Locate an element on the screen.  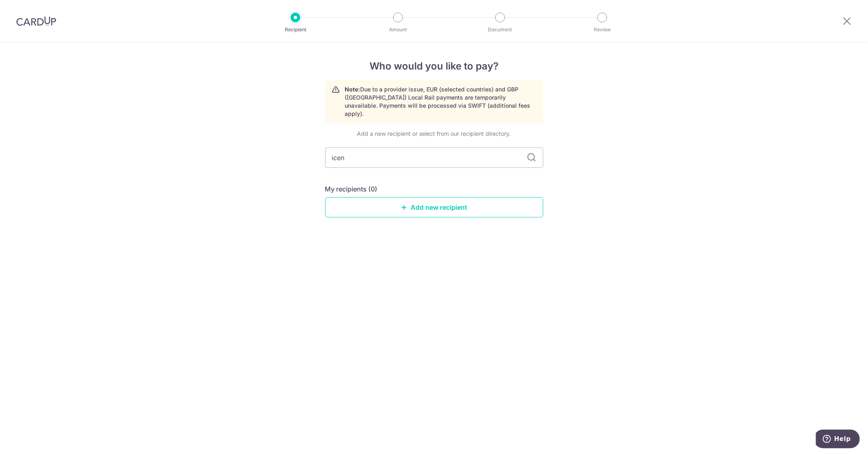
span: Help is located at coordinates (26, 9).